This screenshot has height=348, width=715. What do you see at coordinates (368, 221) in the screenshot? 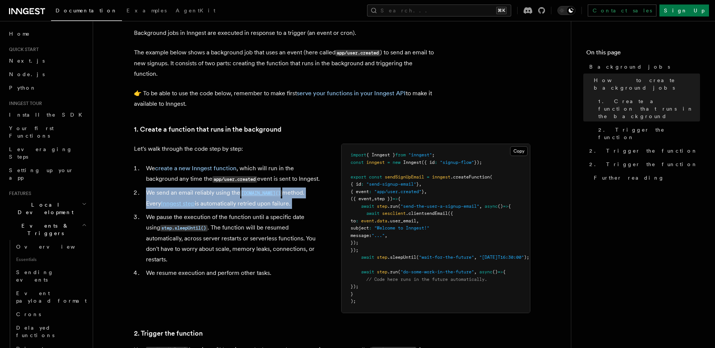
I see `span: event` at bounding box center [368, 221].